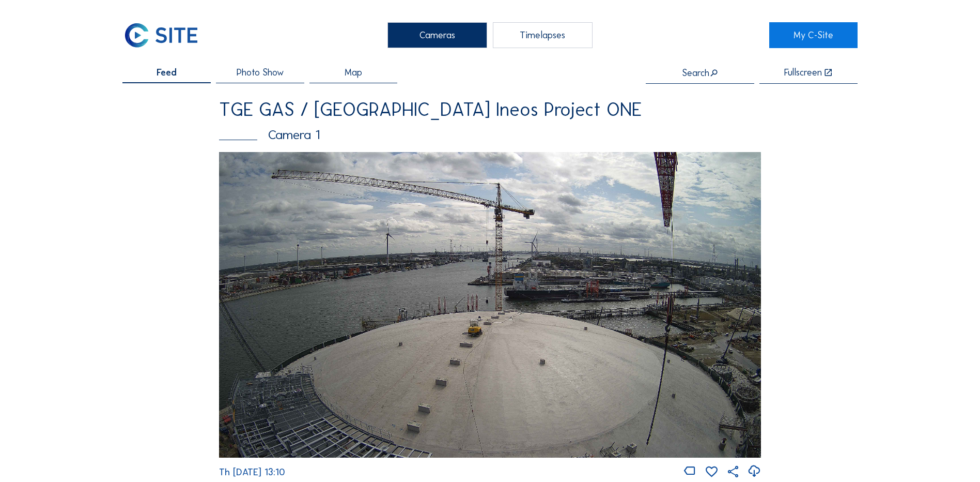 The image size is (980, 482). Describe the element at coordinates (353, 72) in the screenshot. I see `span: Map` at that location.